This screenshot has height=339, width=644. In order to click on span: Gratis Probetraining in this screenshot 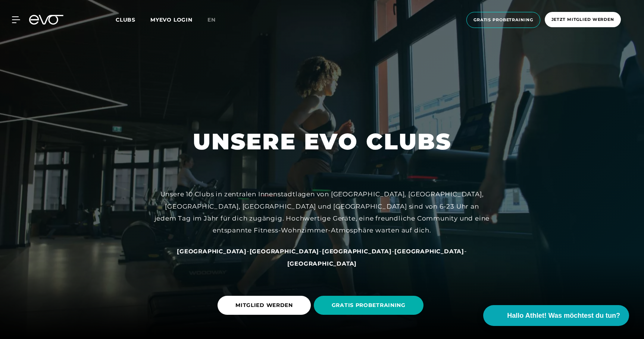, I will do `click(504, 19)`.